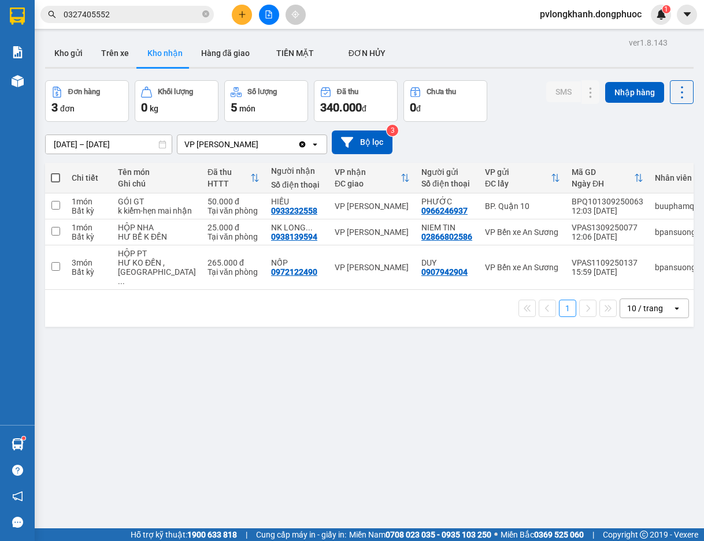 The width and height of the screenshot is (704, 541). I want to click on div: 0933232558, so click(294, 211).